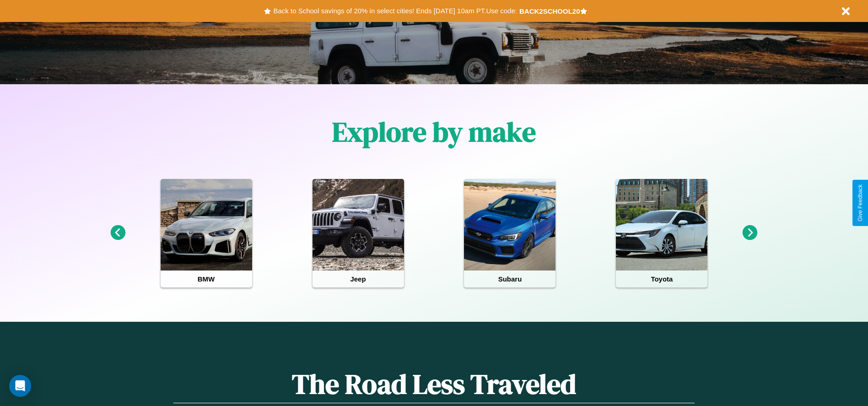  Describe the element at coordinates (434, 132) in the screenshot. I see `h1: Explore by make` at that location.